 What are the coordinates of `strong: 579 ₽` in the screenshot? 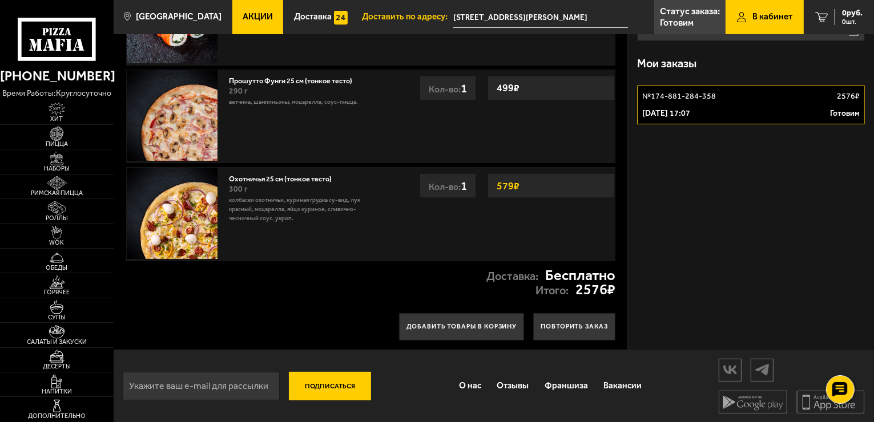 It's located at (508, 186).